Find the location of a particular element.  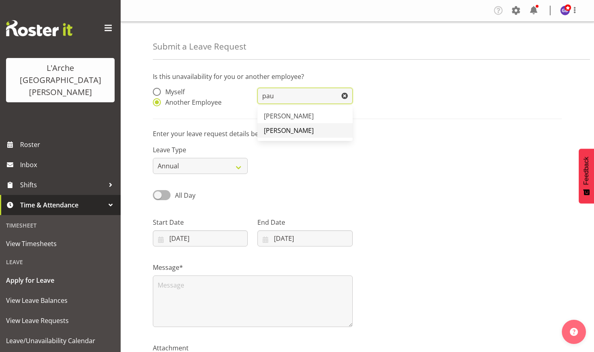

span: Inbox is located at coordinates (68, 165).